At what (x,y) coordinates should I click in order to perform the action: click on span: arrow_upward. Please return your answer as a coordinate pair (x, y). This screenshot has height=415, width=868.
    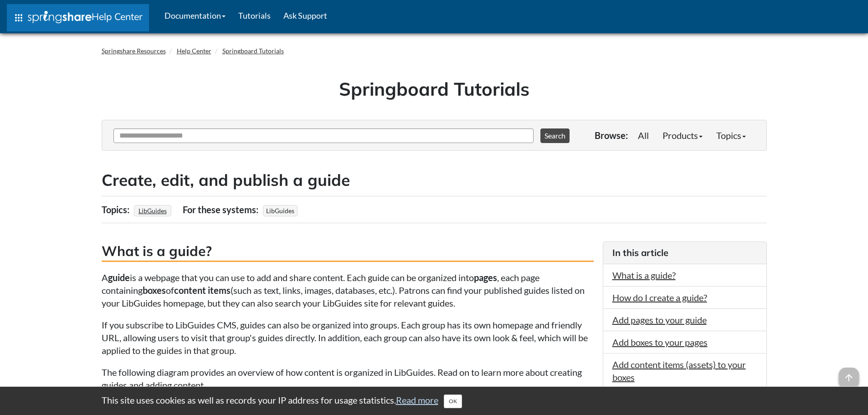
    Looking at the image, I should click on (849, 378).